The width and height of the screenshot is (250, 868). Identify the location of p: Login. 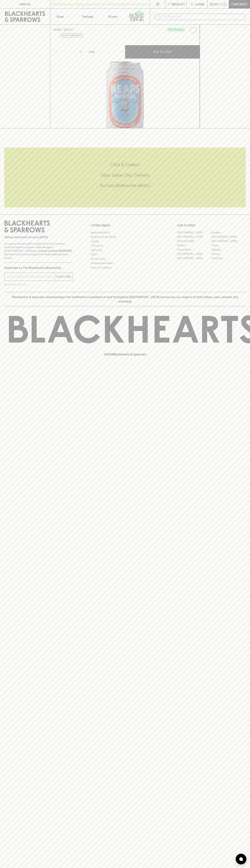
(200, 5).